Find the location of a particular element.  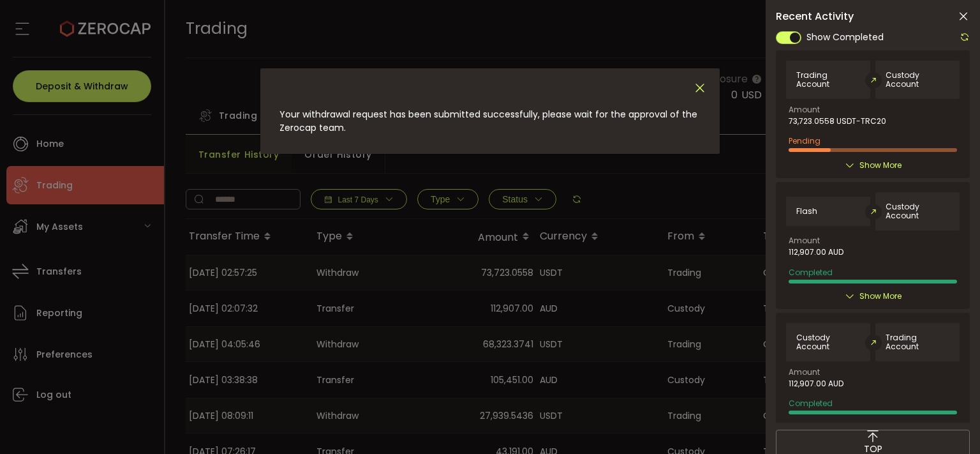

span: Flash is located at coordinates (806, 211).